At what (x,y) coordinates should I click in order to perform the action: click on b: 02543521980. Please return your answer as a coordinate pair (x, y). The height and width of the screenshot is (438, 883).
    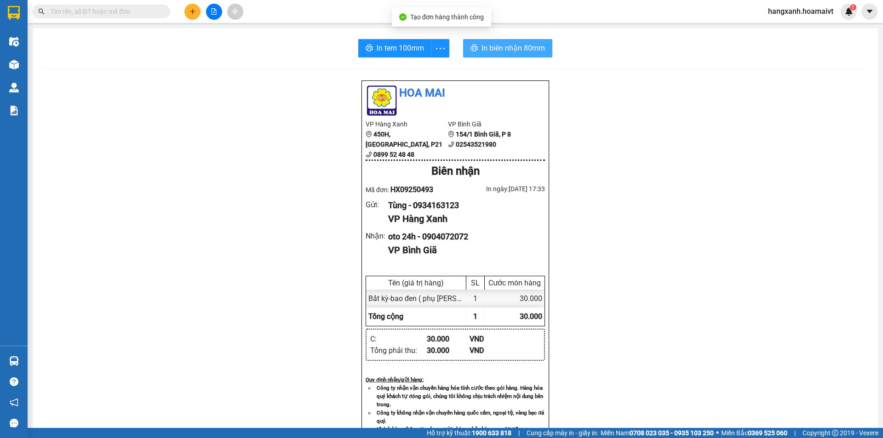
    Looking at the image, I should click on (476, 144).